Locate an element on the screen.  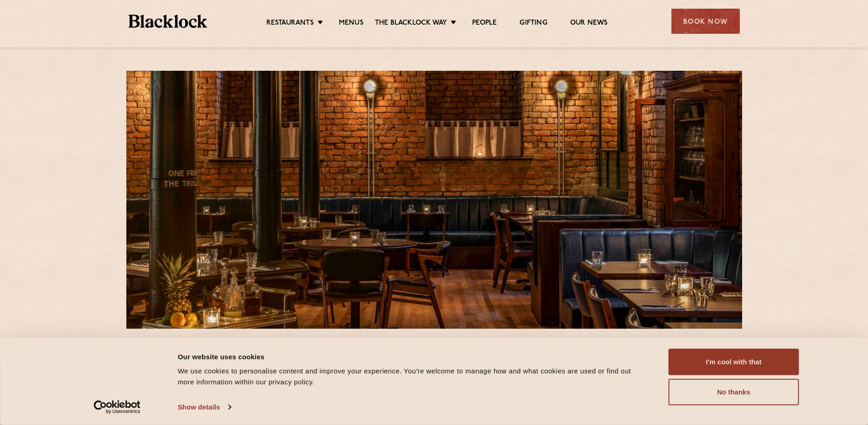
button: No thanks is located at coordinates (734, 392).